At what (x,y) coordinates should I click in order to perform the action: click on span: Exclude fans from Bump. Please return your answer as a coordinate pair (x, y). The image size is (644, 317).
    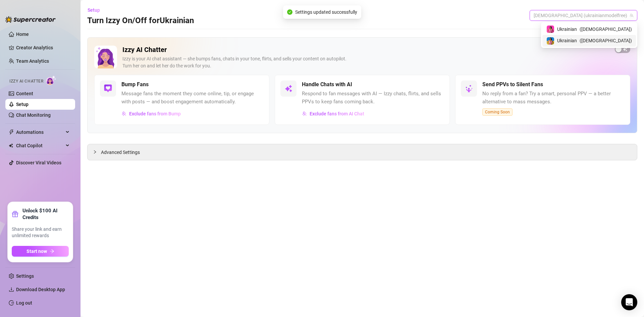
    Looking at the image, I should click on (155, 114).